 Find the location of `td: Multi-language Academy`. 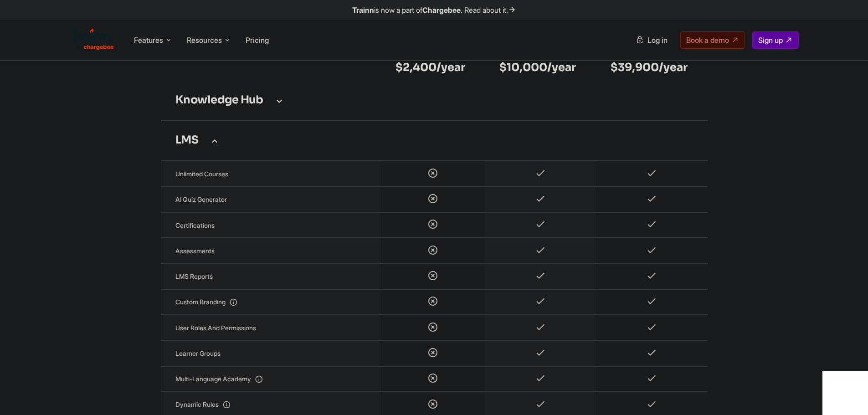

td: Multi-language Academy is located at coordinates (271, 379).